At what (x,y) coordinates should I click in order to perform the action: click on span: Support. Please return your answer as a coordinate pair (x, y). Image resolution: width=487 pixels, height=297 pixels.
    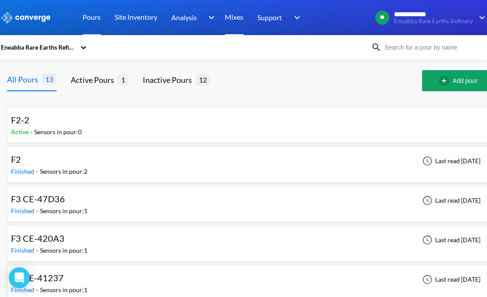
    Looking at the image, I should click on (270, 17).